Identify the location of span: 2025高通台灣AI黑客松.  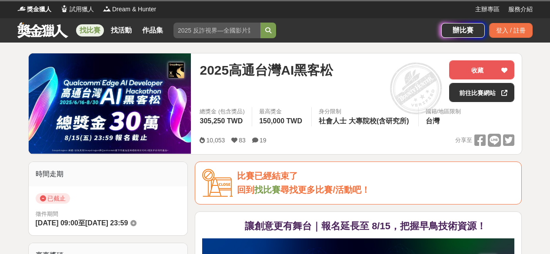
(266, 70).